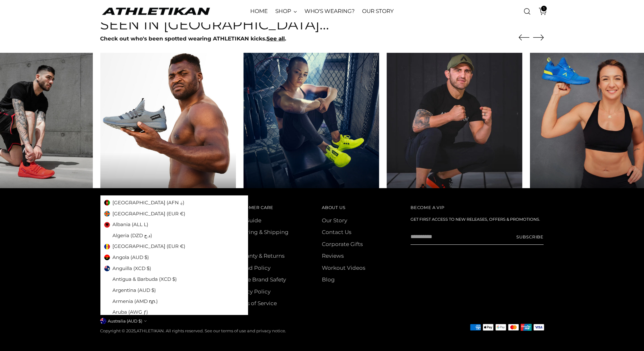 The image size is (644, 351). Describe the element at coordinates (336, 233) in the screenshot. I see `a: Contact Us` at that location.